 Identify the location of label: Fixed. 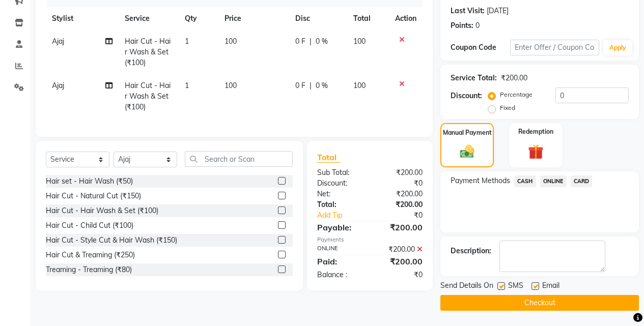
(507, 108).